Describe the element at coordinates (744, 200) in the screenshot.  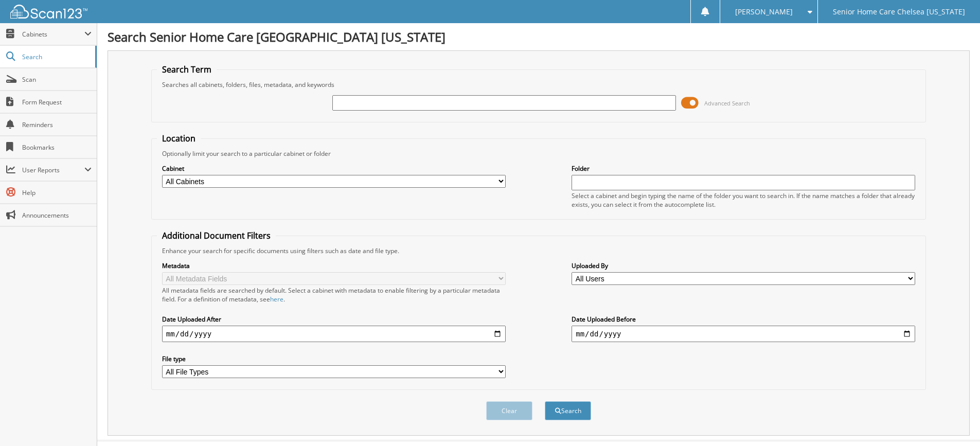
I see `div: Select a cabinet and begin typing the name of the folder you want to search in. If the name match...` at that location.